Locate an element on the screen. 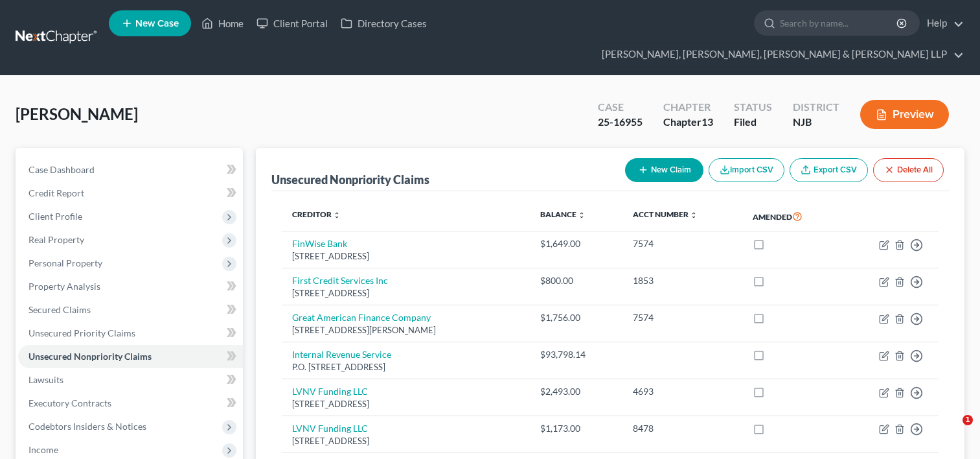 The width and height of the screenshot is (980, 459). span: New Case is located at coordinates (157, 23).